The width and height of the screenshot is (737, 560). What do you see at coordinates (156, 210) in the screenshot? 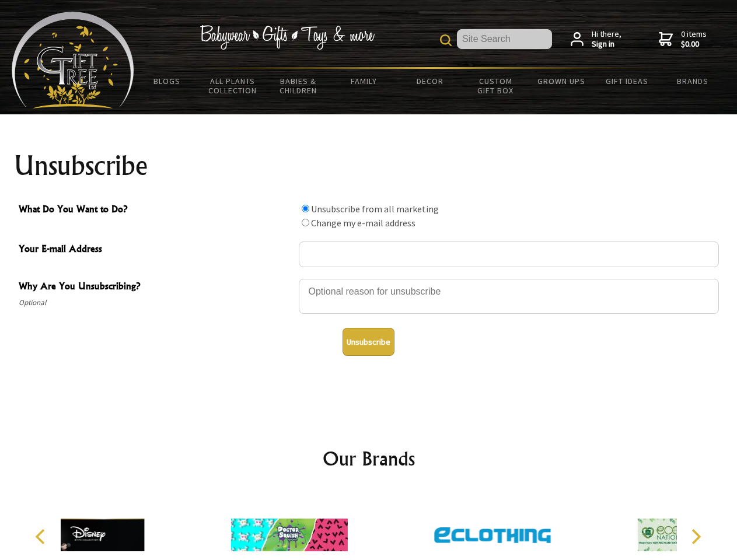
I see `span: What Do You Want to Do?` at bounding box center [156, 210].